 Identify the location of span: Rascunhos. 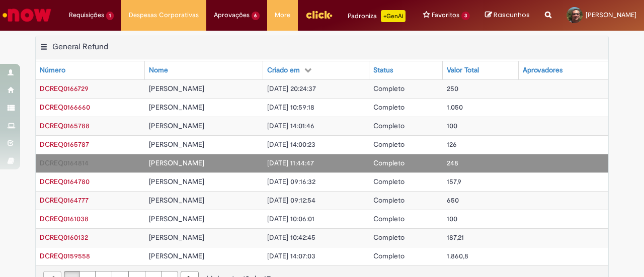
(512, 14).